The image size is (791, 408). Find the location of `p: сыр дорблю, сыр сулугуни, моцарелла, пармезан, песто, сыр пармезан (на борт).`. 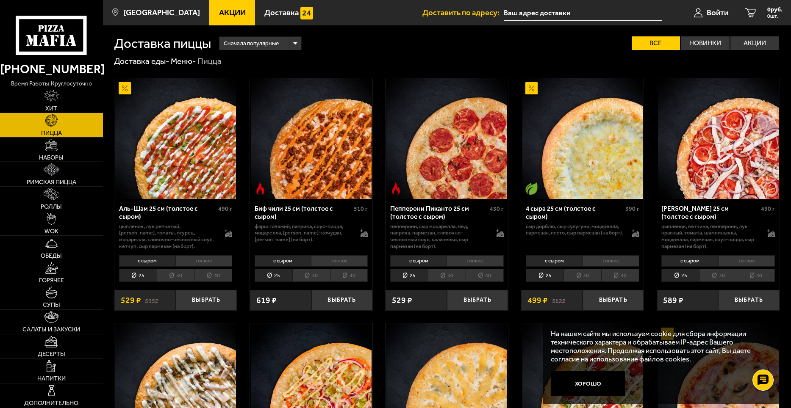

p: сыр дорблю, сыр сулугуни, моцарелла, пармезан, песто, сыр пармезан (на борт). is located at coordinates (575, 230).